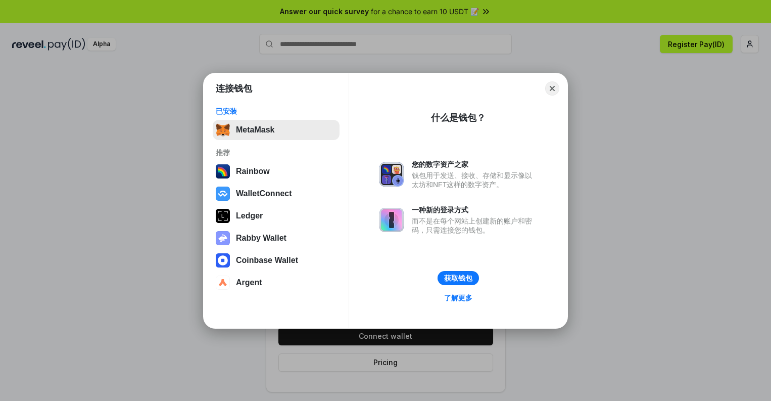  Describe the element at coordinates (253, 171) in the screenshot. I see `div: Rainbow` at that location.